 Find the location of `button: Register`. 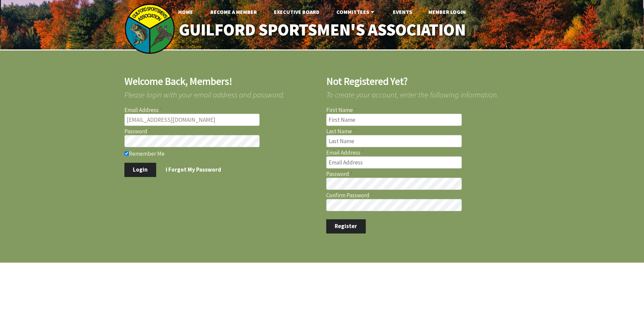

button: Register is located at coordinates (346, 226).